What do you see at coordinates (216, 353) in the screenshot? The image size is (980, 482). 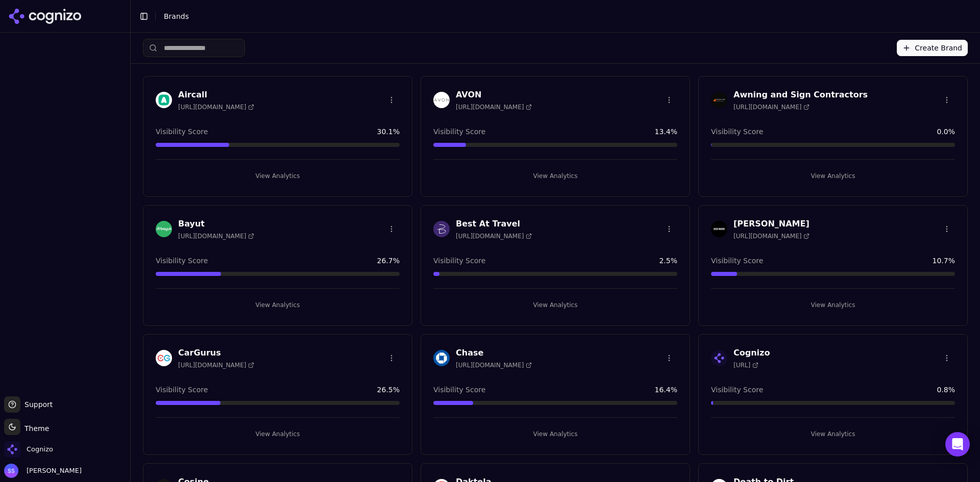 I see `h3: CarGurus` at bounding box center [216, 353].